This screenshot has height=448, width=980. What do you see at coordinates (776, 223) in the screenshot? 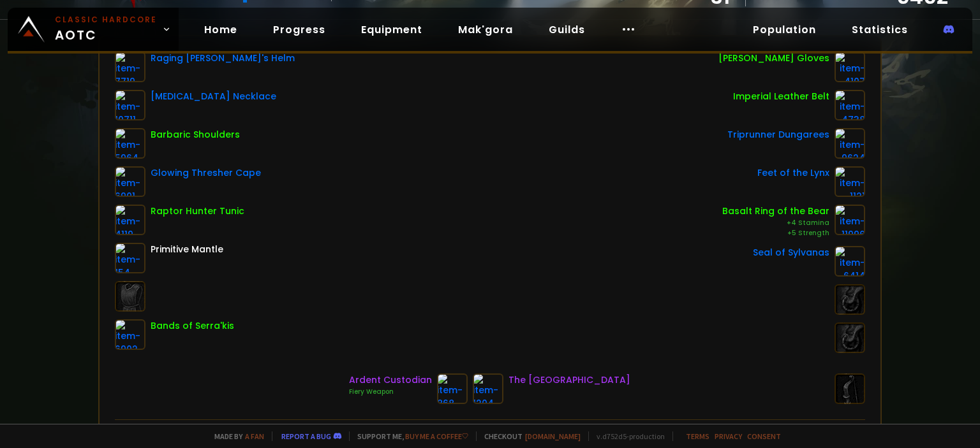
I see `div: +4 Stamina` at bounding box center [776, 223].